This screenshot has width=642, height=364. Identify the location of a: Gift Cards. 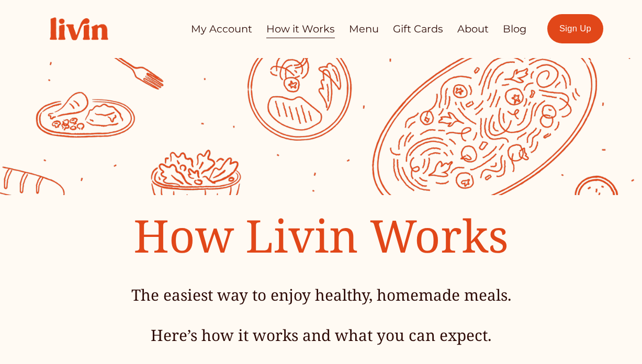
(418, 29).